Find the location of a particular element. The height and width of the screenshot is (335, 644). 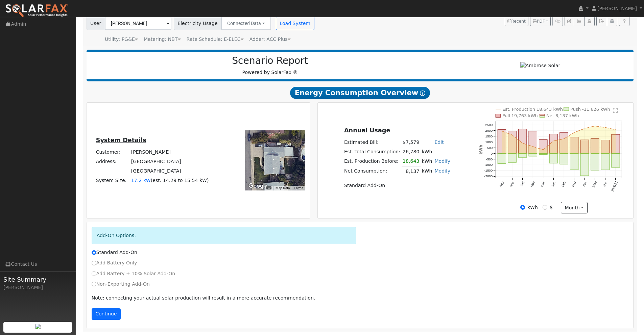

label: Add Battery + 10% Solar Add-On is located at coordinates (133, 274).